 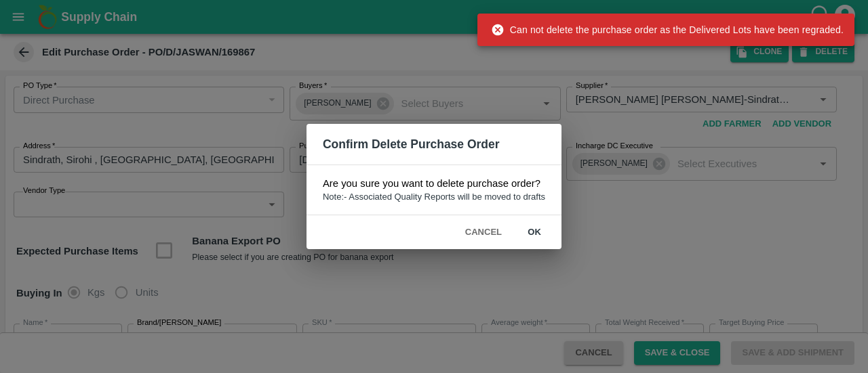 I want to click on p: Note:- Associated Quality Reports will be moved to drafts, so click(x=434, y=197).